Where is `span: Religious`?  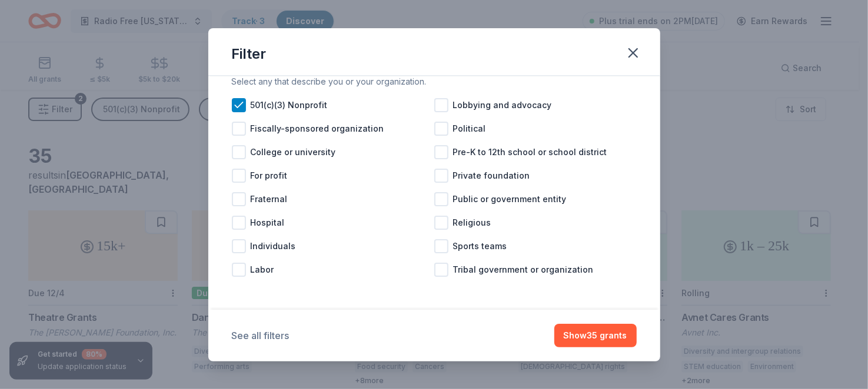
span: Religious is located at coordinates (472, 223).